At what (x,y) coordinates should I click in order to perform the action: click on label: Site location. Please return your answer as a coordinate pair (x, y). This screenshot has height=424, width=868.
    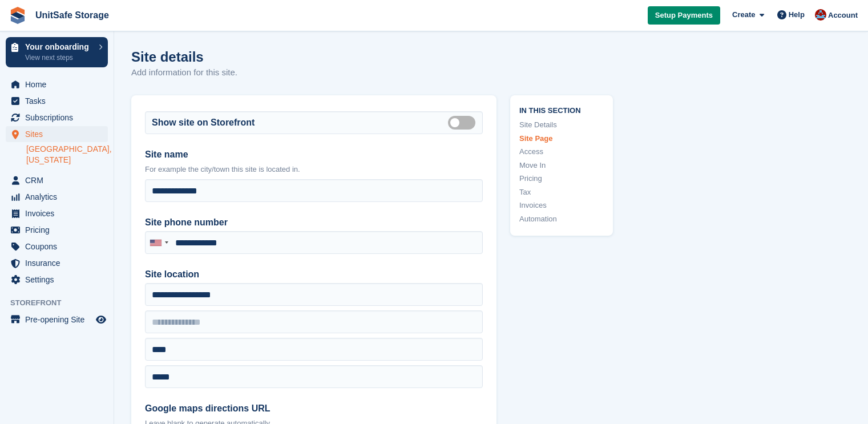
    Looking at the image, I should click on (314, 274).